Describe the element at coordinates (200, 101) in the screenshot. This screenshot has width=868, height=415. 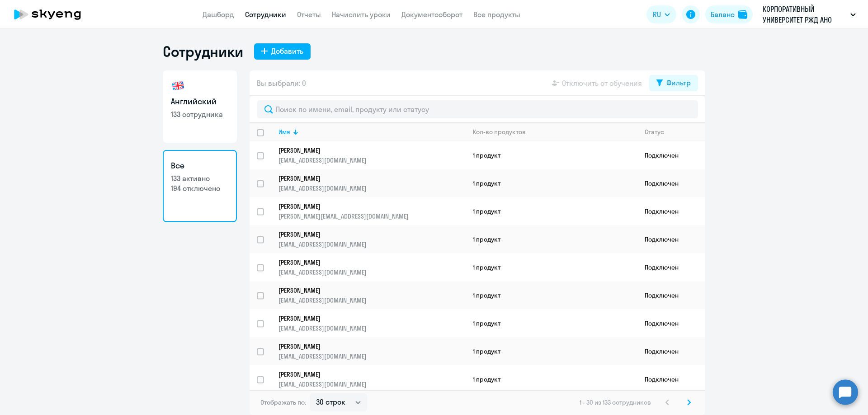
I see `h3: Английский` at that location.